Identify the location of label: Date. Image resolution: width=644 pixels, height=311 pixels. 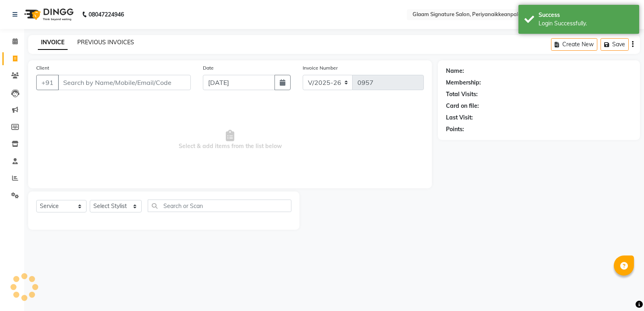
(208, 68).